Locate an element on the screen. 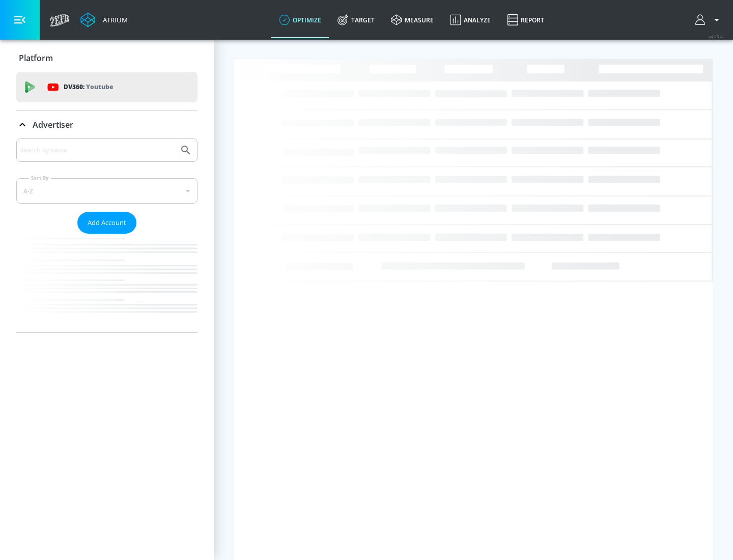 The height and width of the screenshot is (560, 733). input: Search by name is located at coordinates (98, 150).